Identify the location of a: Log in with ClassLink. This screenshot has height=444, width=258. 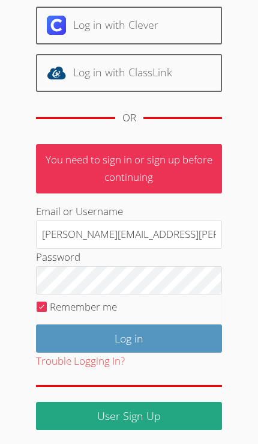
(129, 73).